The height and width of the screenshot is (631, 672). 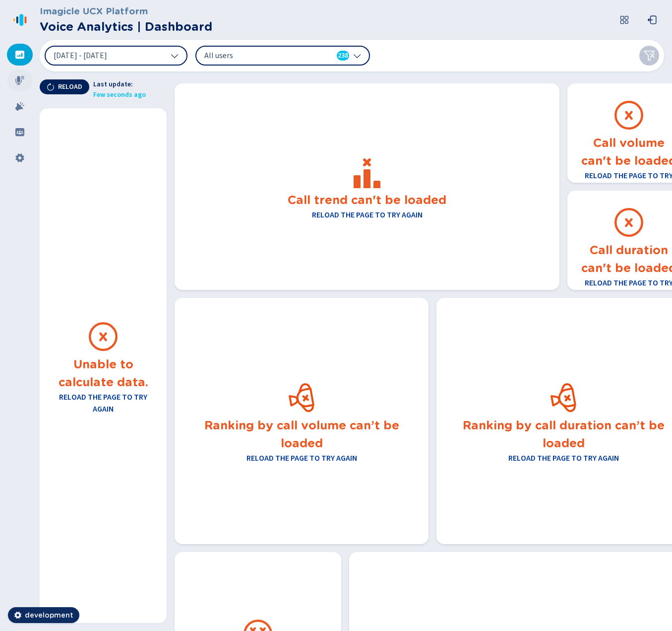 I want to click on svg: mic-fill, so click(x=20, y=80).